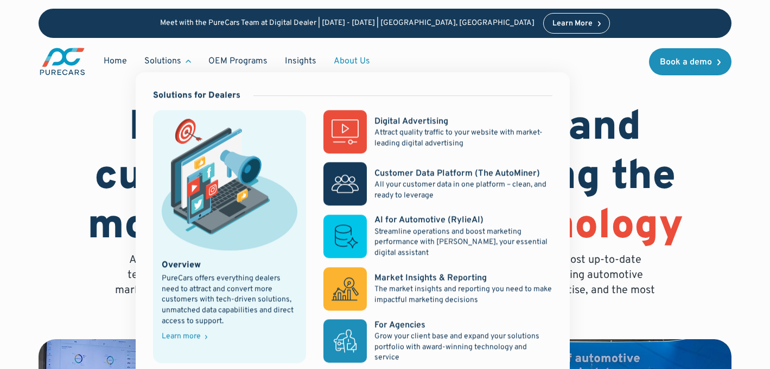 The image size is (770, 369). What do you see at coordinates (301, 61) in the screenshot?
I see `a: Insights` at bounding box center [301, 61].